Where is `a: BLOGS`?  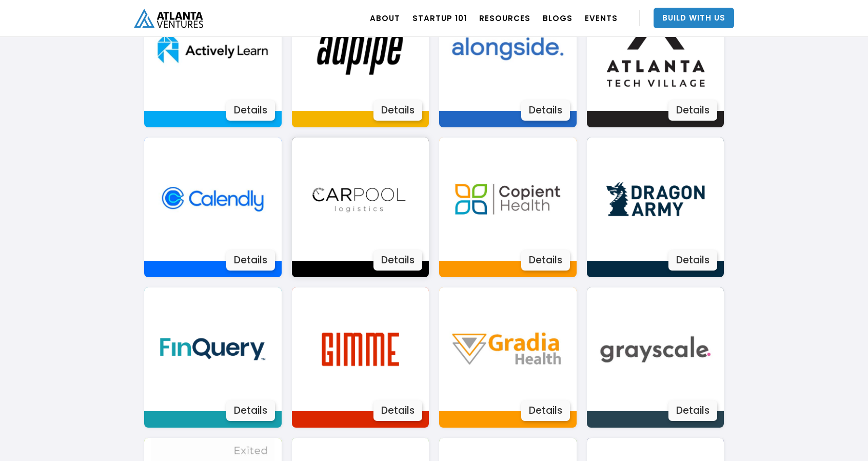
a: BLOGS is located at coordinates (558, 18).